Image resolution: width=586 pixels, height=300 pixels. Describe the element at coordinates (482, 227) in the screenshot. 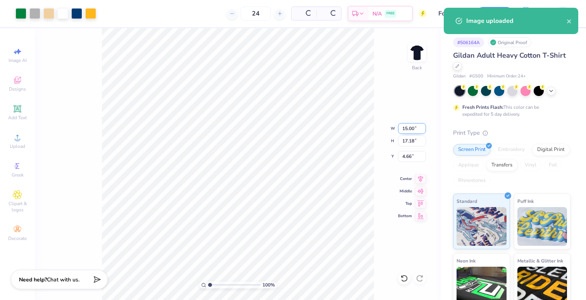

I see `img: Standard` at that location.